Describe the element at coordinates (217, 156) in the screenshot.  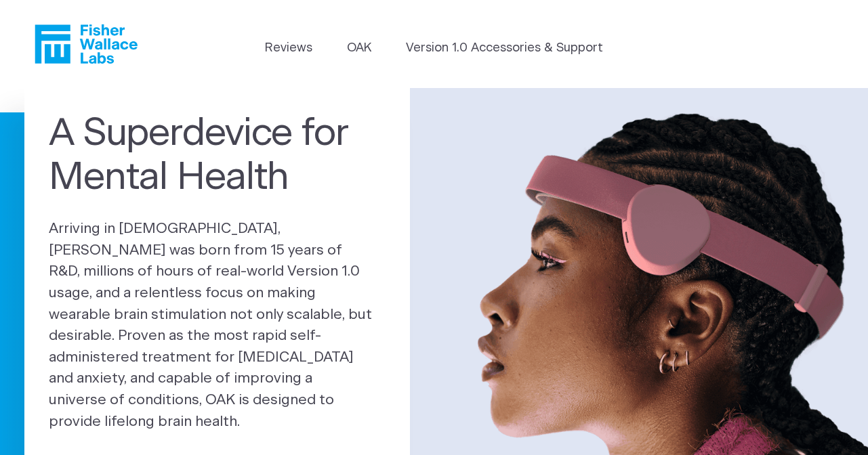
I see `h1: A Superdevice for Mental Health` at that location.